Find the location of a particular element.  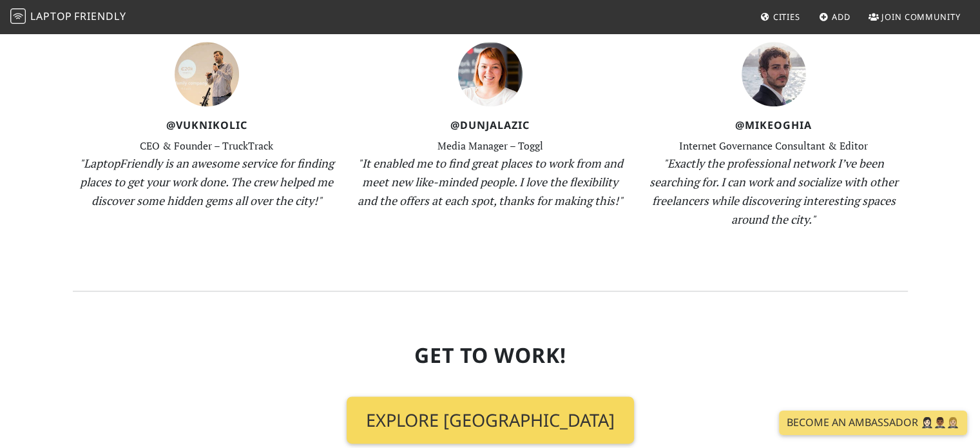

img: dunja-lazic-7e3f7dbf9bae496705a2cb1d0ad4506ae95adf44ba71bc6bf96fce6bb2209530.jpg is located at coordinates (490, 74).